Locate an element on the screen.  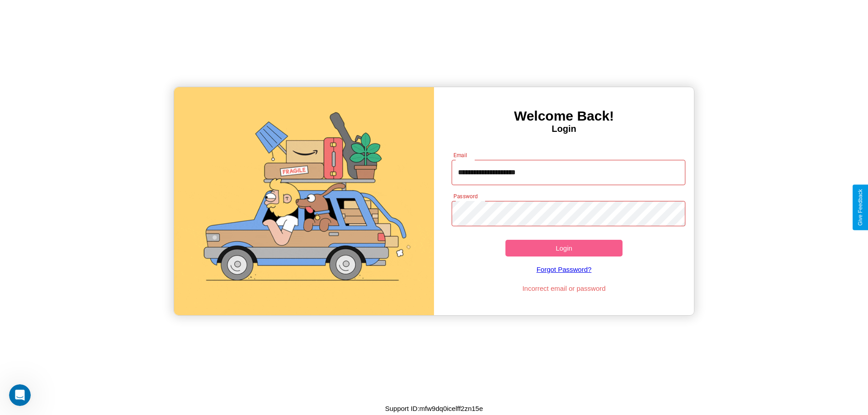
button: Login is located at coordinates (564, 248).